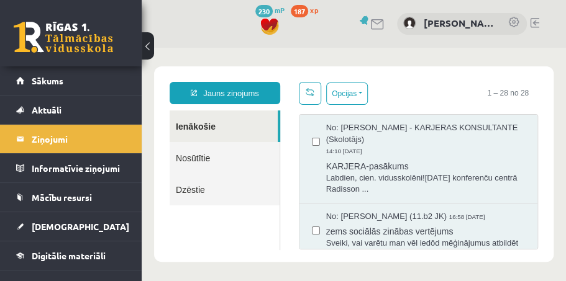 Image resolution: width=566 pixels, height=281 pixels. What do you see at coordinates (83, 110) in the screenshot?
I see `a: Nosūtītie` at bounding box center [83, 110].